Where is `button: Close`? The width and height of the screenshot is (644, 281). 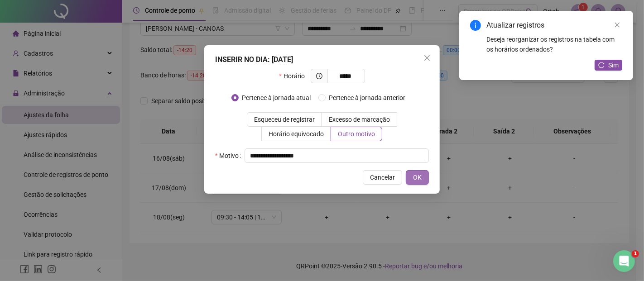 button: Close is located at coordinates (427, 58).